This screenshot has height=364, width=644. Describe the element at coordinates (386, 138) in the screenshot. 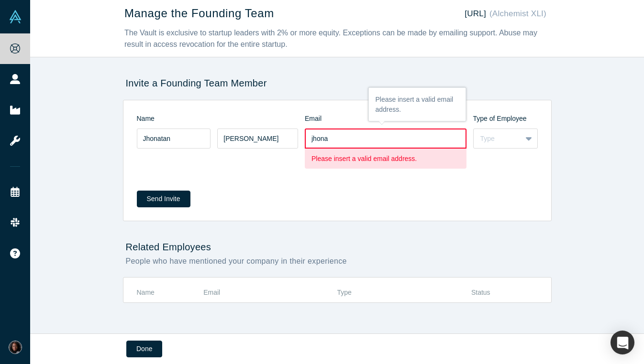

I see `input: name@domain.com` at that location.